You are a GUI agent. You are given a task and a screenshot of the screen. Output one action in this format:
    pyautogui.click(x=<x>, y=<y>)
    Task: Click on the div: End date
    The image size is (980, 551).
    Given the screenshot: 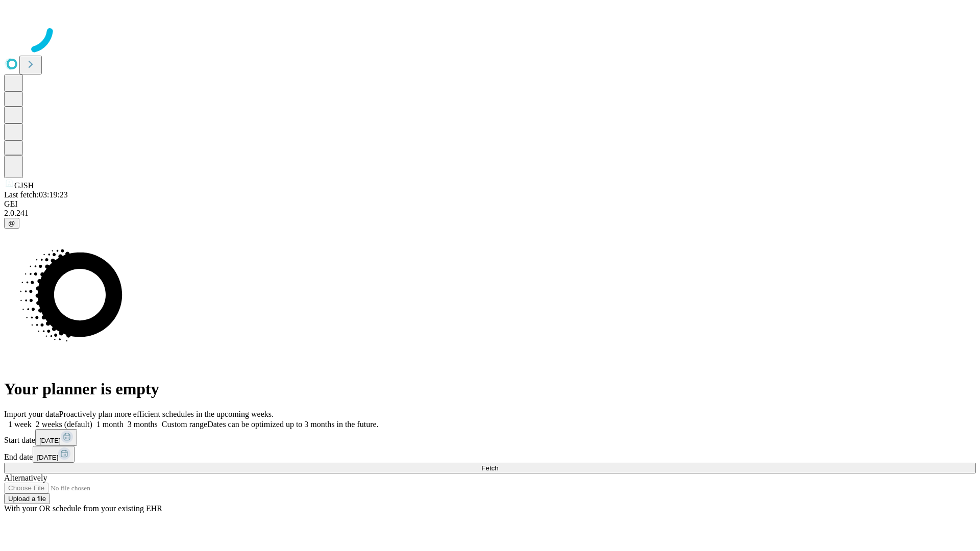 What is the action you would take?
    pyautogui.click(x=490, y=453)
    